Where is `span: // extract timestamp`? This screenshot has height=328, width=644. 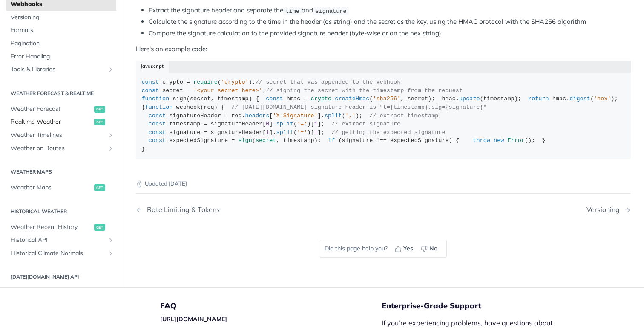
span: // extract timestamp is located at coordinates (404, 116).